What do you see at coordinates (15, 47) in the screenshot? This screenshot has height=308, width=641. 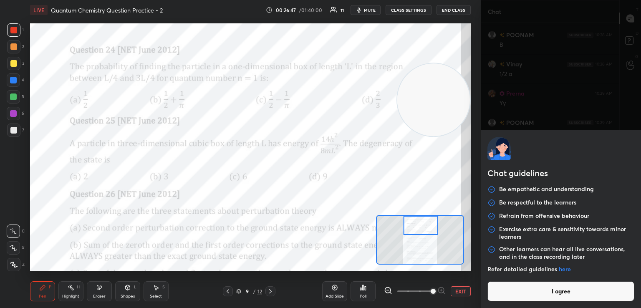 I see `div: 2` at bounding box center [15, 47].